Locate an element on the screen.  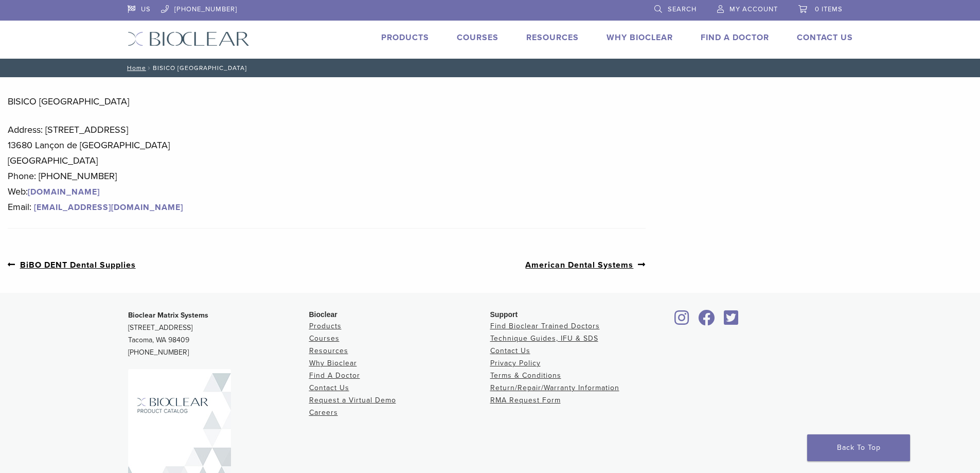
a: Home is located at coordinates (135, 68).